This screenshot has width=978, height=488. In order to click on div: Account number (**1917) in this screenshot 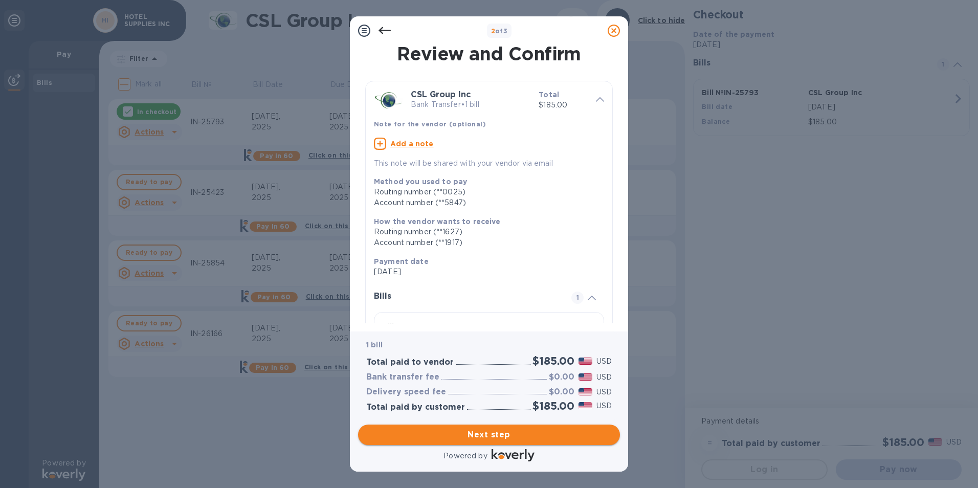, I will do `click(485, 242)`.